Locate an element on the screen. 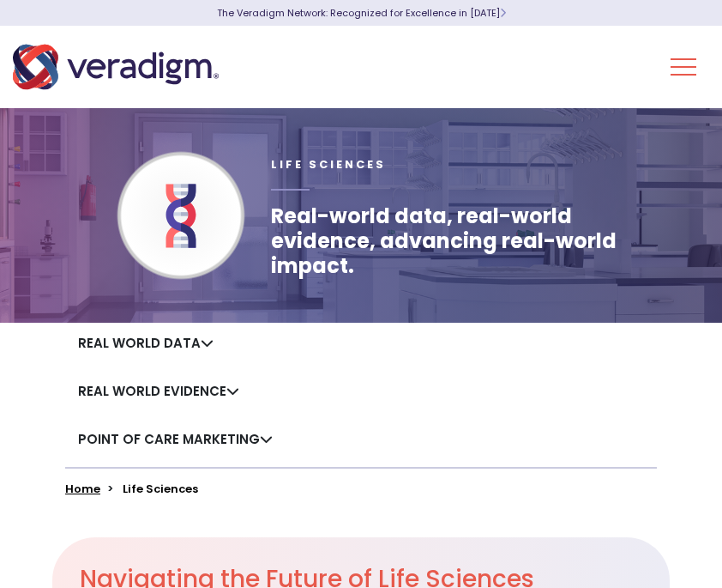 This screenshot has height=588, width=722. a: Home is located at coordinates (83, 489).